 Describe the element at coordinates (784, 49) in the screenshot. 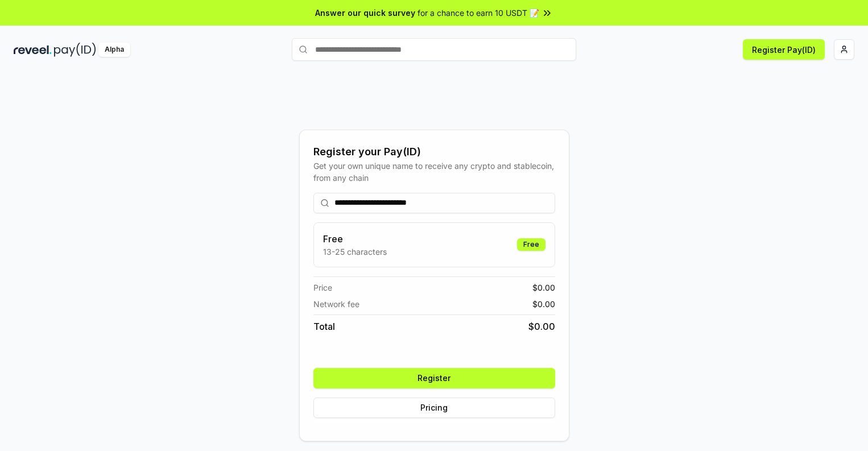

I see `button: Register Pay(ID)` at that location.